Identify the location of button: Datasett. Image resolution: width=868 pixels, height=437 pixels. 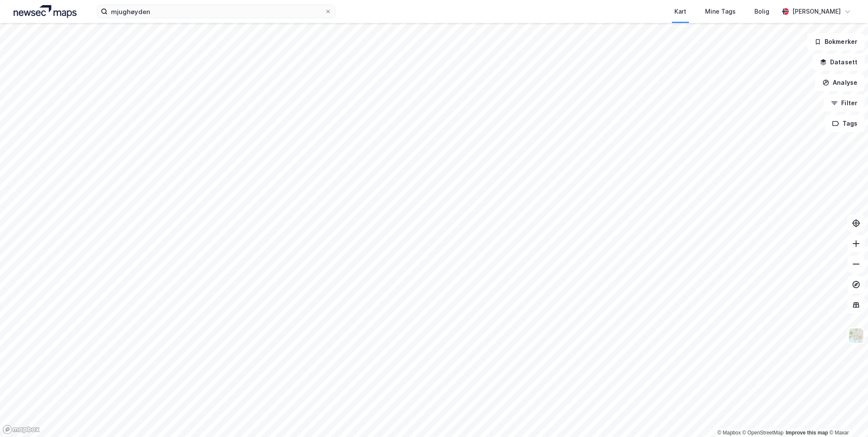
(838, 62).